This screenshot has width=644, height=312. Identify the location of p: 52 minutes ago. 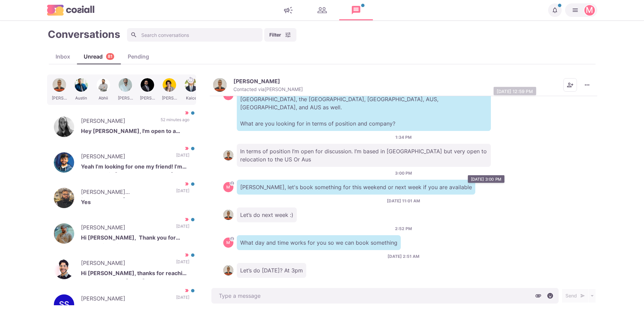
(175, 122).